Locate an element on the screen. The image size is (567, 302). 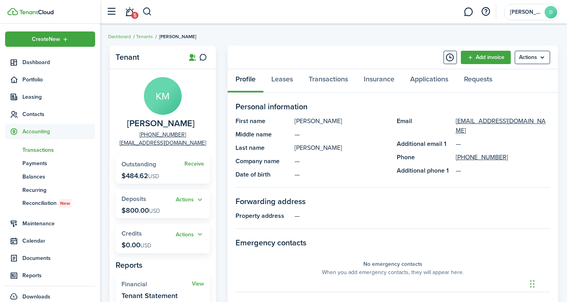
span: Reports is located at coordinates (59, 275).